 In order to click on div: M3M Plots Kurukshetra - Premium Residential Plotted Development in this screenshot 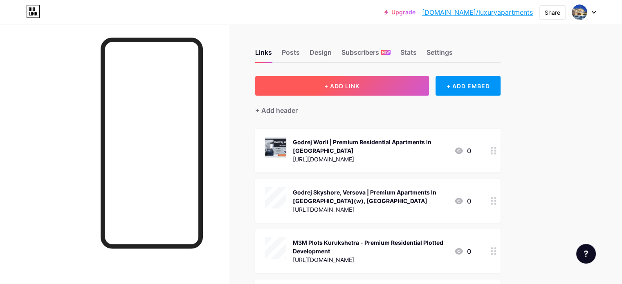, I will do `click(370, 247)`.